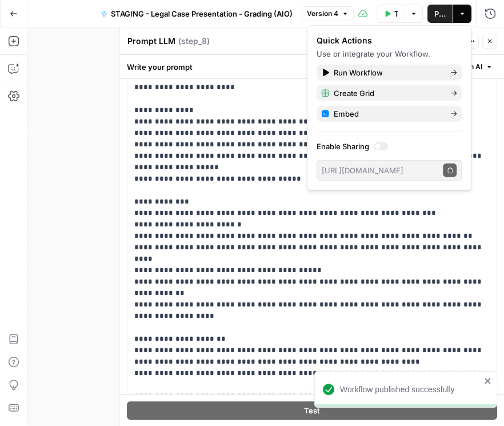 This screenshot has width=504, height=426. Describe the element at coordinates (152, 41) in the screenshot. I see `textarea: Prompt LLM` at that location.